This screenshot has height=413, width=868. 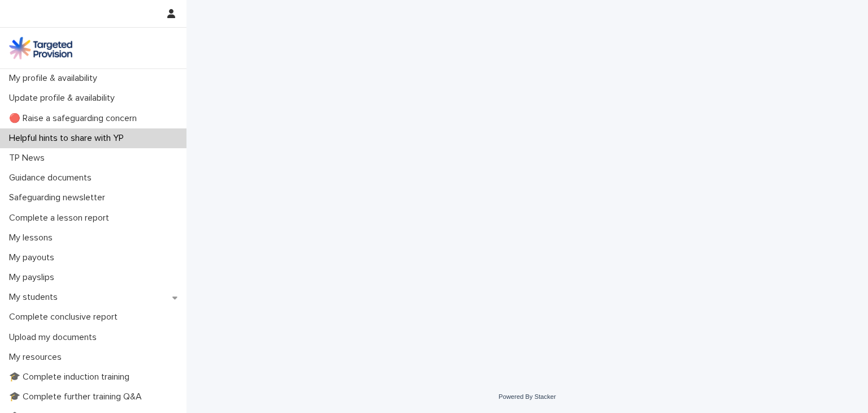 I want to click on p: My lessons, so click(x=33, y=237).